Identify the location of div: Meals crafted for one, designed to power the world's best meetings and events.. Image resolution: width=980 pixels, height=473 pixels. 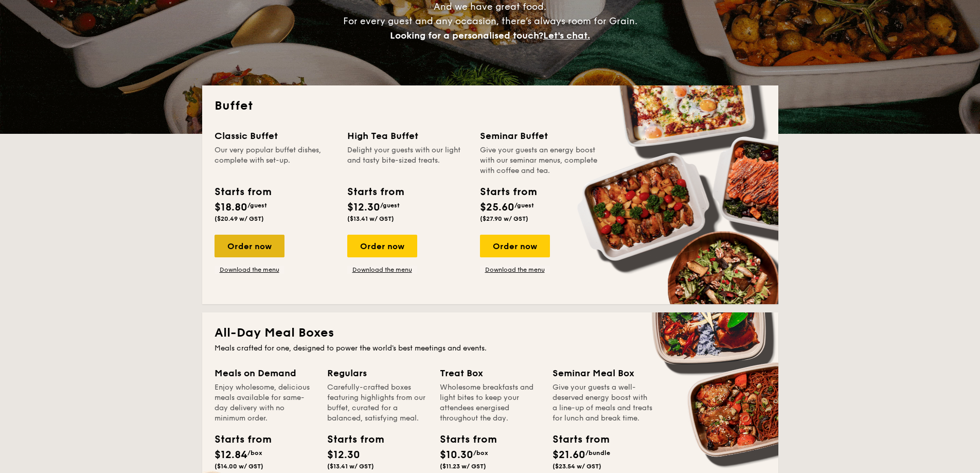
(490, 349).